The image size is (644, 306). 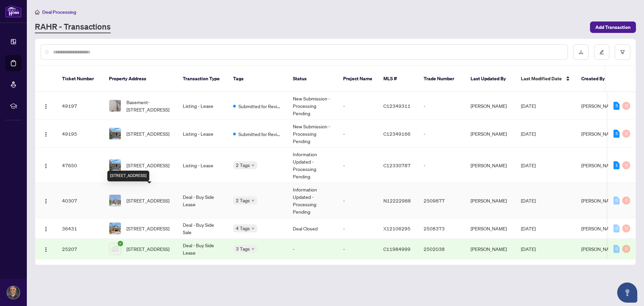 I want to click on td: 36431, so click(x=80, y=228).